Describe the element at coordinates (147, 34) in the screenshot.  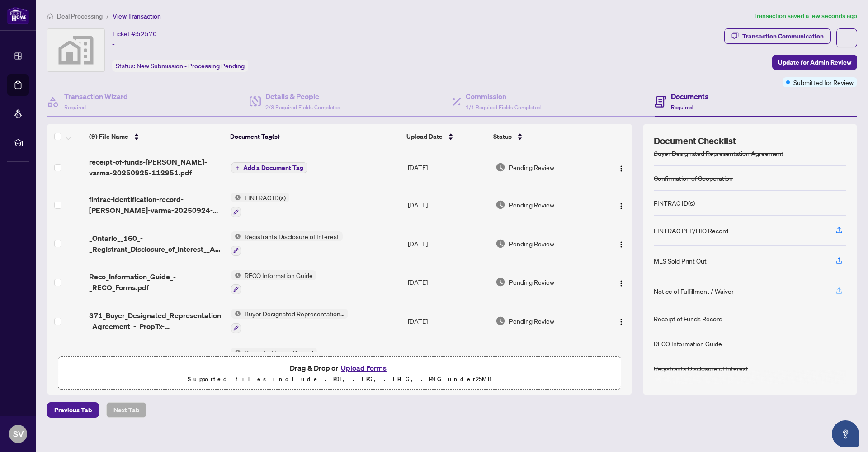
I see `span: 52570` at that location.